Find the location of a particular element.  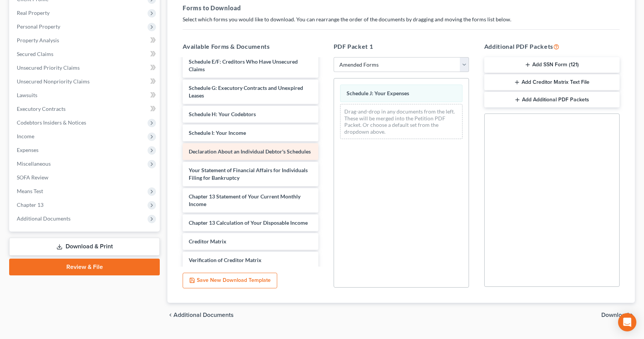

h5: Forms to Download is located at coordinates (401, 8).